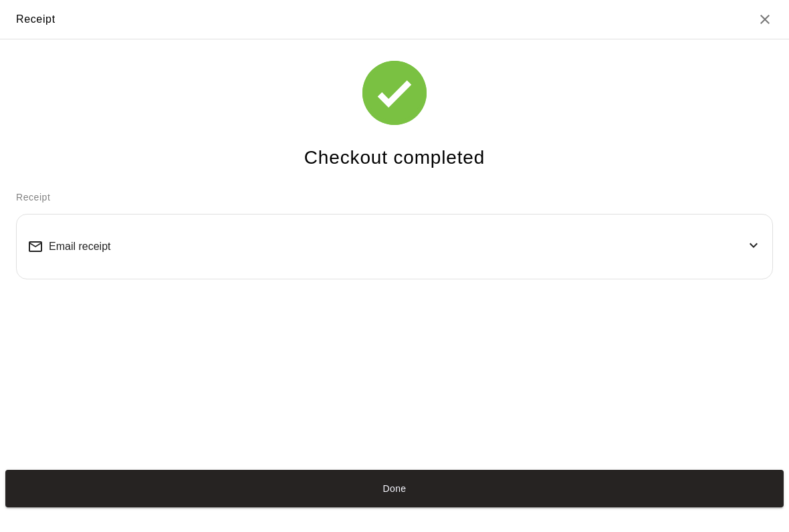 The width and height of the screenshot is (789, 532). Describe the element at coordinates (394, 157) in the screenshot. I see `h4: Checkout completed` at that location.